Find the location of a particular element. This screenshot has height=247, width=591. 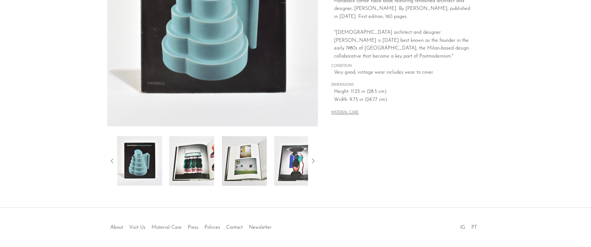

span: Very good; vintage wear includes wear to cover. is located at coordinates (402, 73).